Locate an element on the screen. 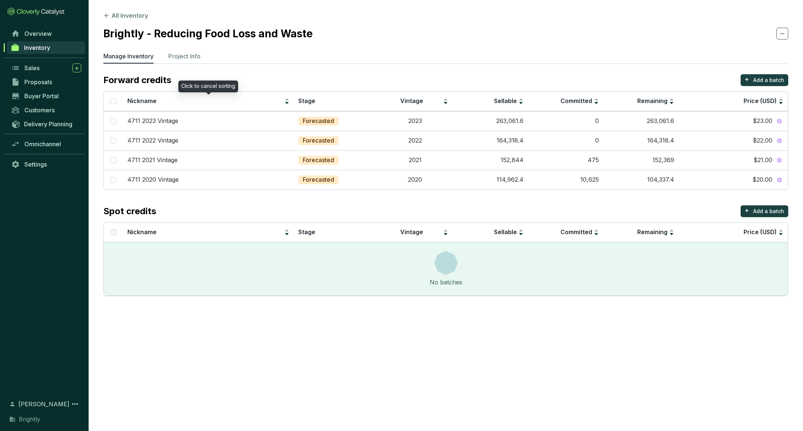 The image size is (803, 431). span: $20.00 is located at coordinates (762, 180).